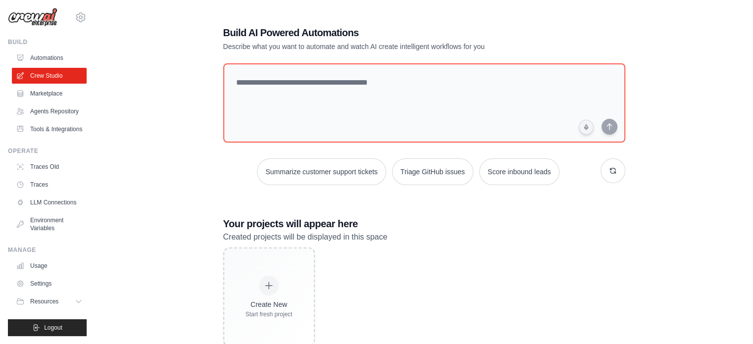  Describe the element at coordinates (728, 320) in the screenshot. I see `div: Chat Widget` at that location.